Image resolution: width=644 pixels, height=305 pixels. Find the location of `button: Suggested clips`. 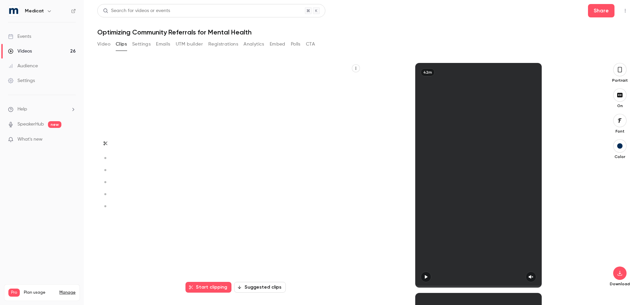

button: Suggested clips is located at coordinates (260, 287).